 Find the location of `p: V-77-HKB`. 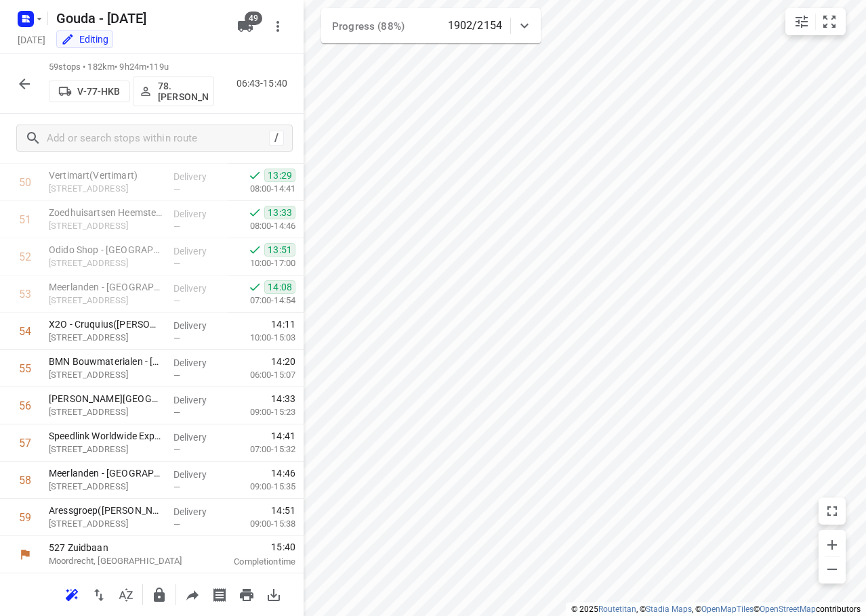

p: V-77-HKB is located at coordinates (98, 91).